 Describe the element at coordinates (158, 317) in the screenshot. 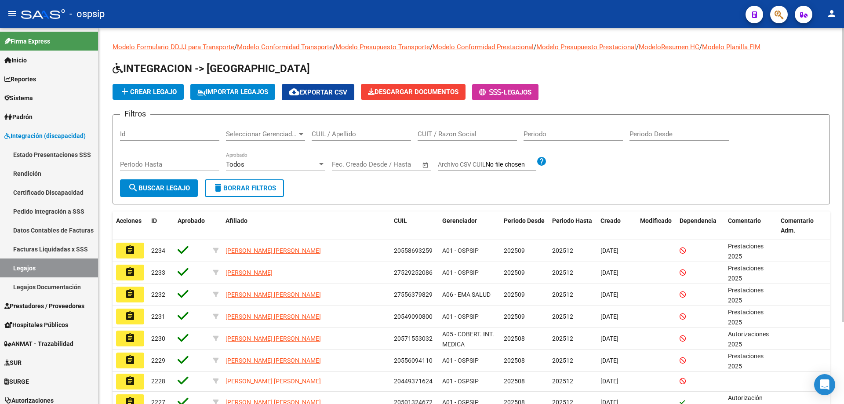

I see `span: 2231` at that location.